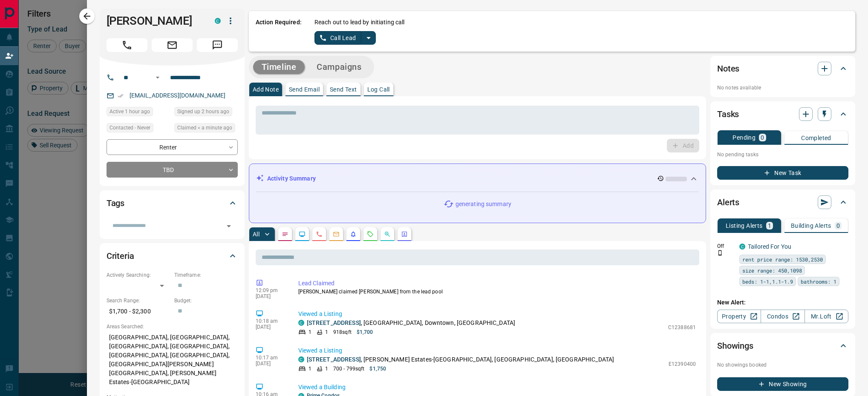  Describe the element at coordinates (404, 234) in the screenshot. I see `svg: Agent Actions` at that location.